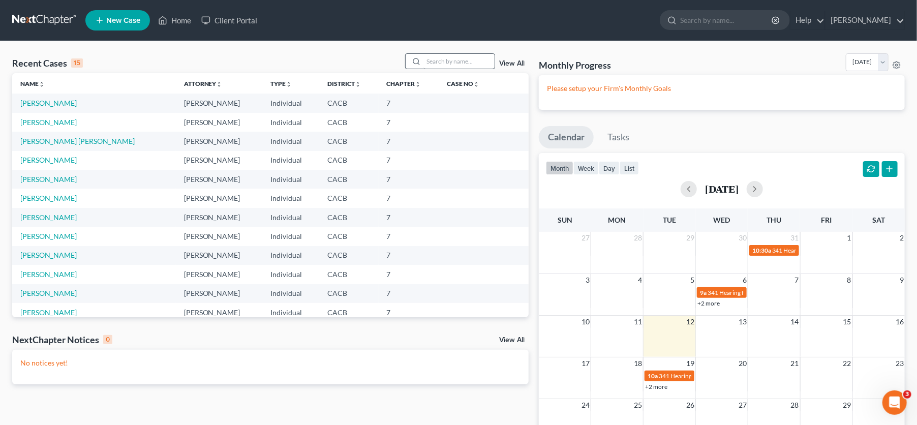 This screenshot has height=425, width=917. What do you see at coordinates (630, 168) in the screenshot?
I see `button: list` at bounding box center [630, 168].